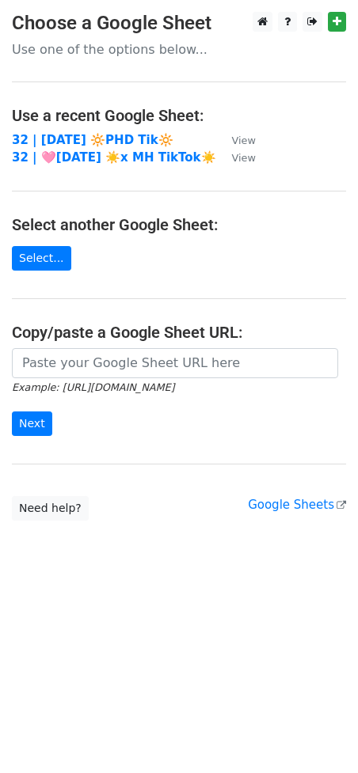 Image resolution: width=358 pixels, height=773 pixels. I want to click on a: Need help?, so click(50, 508).